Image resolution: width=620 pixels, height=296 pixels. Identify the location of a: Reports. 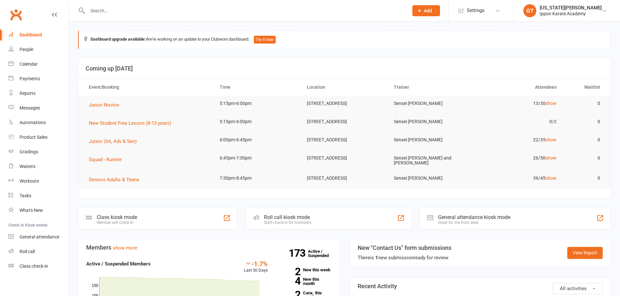
(38, 93).